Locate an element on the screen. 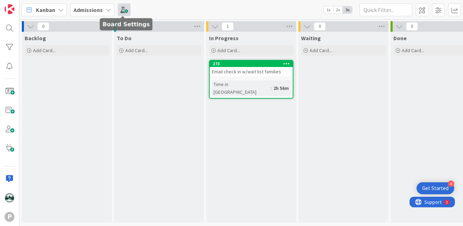  span: Done is located at coordinates (400, 38).